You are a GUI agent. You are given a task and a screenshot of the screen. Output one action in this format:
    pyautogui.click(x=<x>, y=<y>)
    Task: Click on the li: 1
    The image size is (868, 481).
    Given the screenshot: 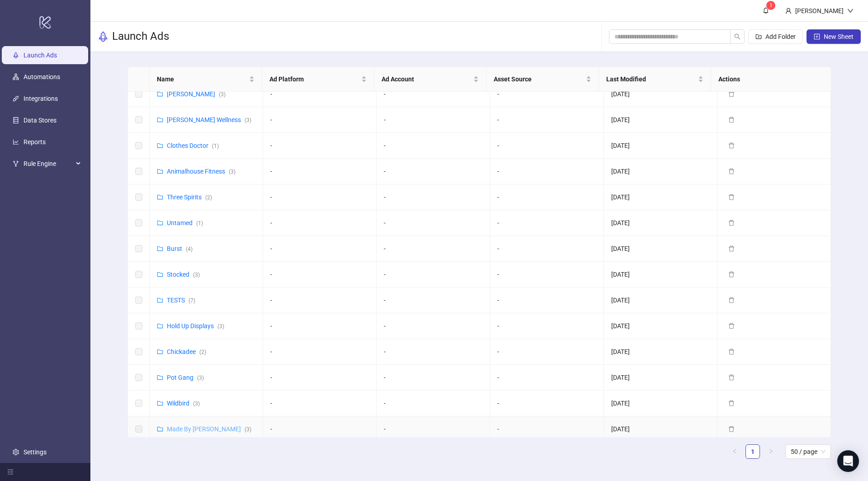 What is the action you would take?
    pyautogui.click(x=753, y=452)
    